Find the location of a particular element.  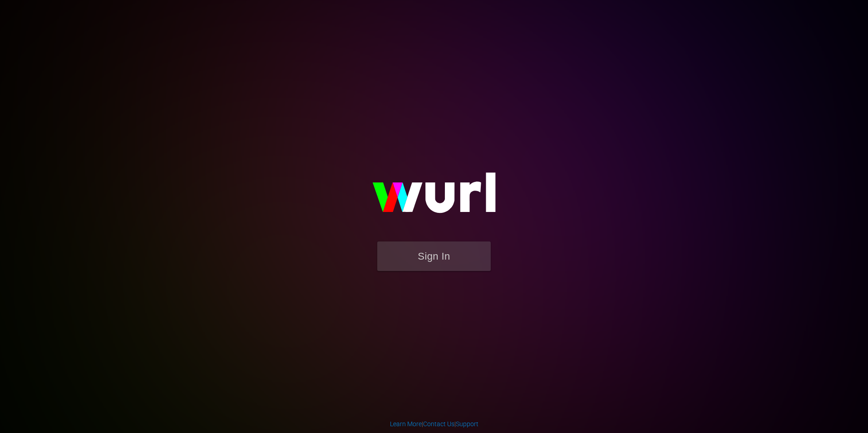

img: wurl-logo-on-black-223613ac3d8ba8fe6dc639794a292ebdb59501304c7dfd60c99c58986ef67473.svg is located at coordinates (434, 197).